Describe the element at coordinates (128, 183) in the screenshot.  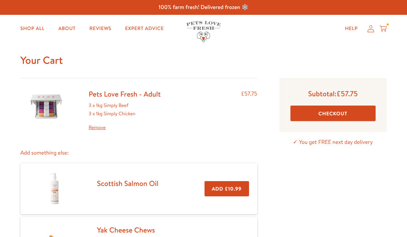
I see `a: Scottish Salmon Oil` at that location.